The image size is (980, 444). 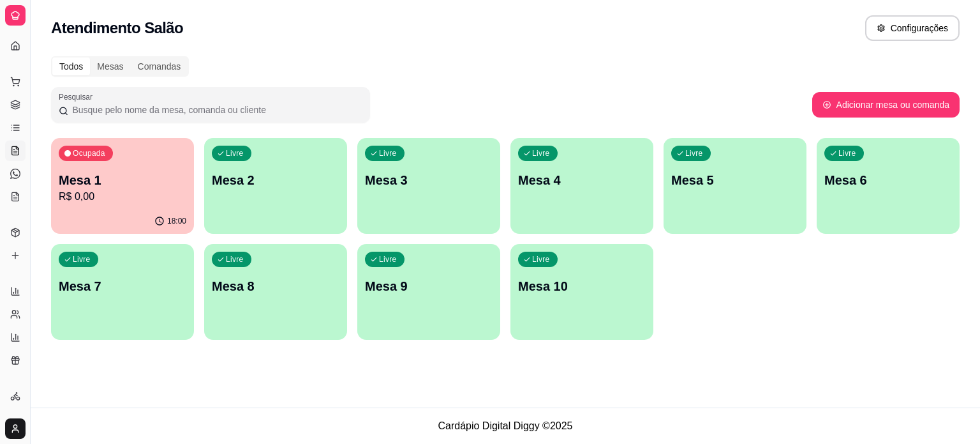 I want to click on p: Mesa 8, so click(x=276, y=286).